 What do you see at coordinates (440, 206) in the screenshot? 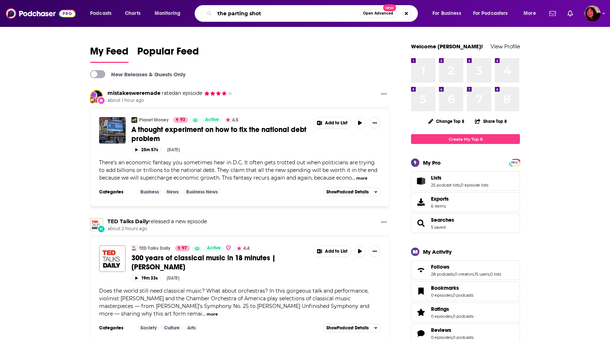
I see `span: 6 items` at bounding box center [440, 206].